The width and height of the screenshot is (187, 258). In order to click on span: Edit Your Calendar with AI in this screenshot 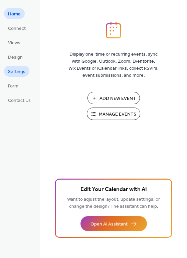, I will do `click(114, 189)`.